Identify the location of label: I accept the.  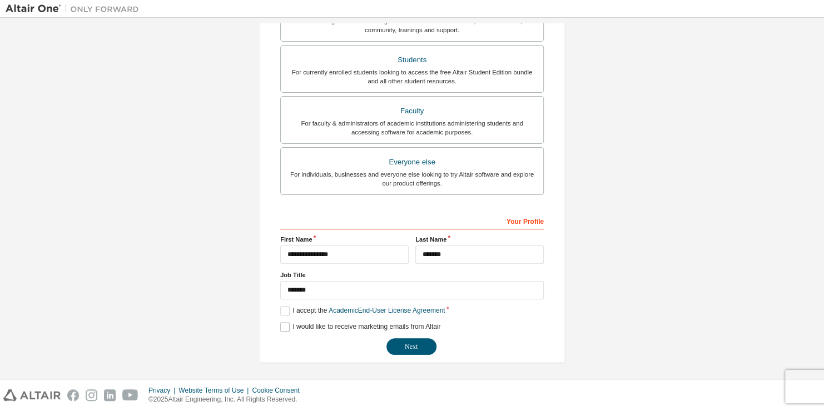
(362, 311).